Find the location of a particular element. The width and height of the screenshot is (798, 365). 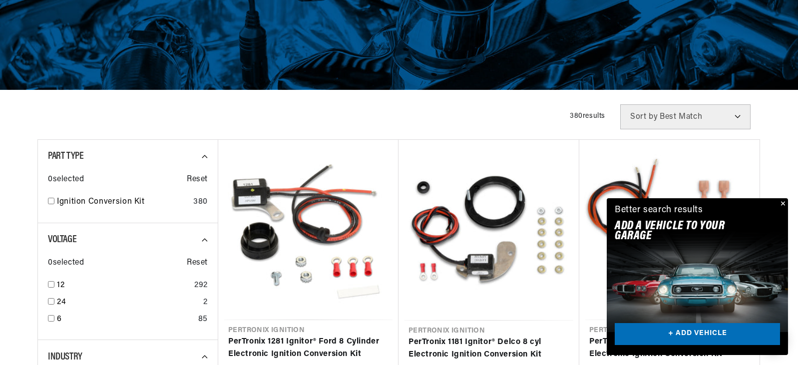

div: 2 is located at coordinates (205, 303).